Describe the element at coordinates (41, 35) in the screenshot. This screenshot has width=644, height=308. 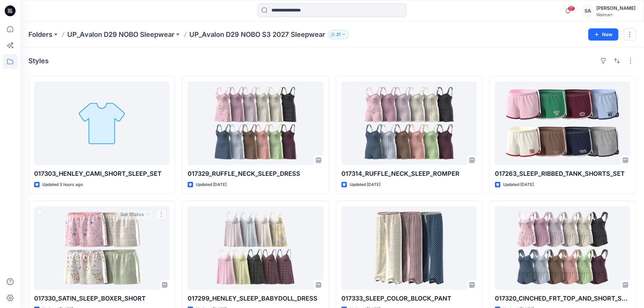
I see `a: Folders` at that location.